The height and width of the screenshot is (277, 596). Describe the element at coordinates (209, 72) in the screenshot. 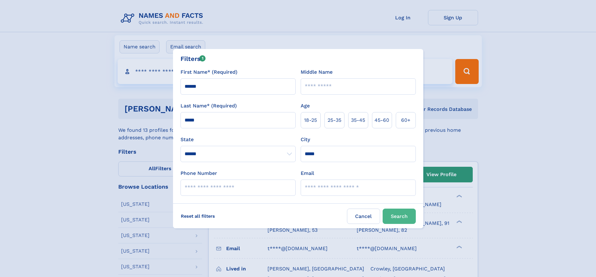

I see `label: First Name* (Required)` at that location.